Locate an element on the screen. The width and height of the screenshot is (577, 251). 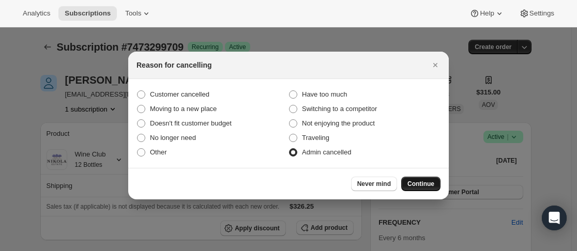
span: Never mind is located at coordinates (374, 184).